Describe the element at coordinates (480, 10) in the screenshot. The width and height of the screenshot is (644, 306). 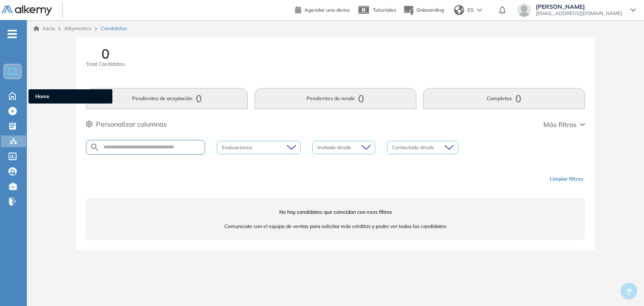
I see `img: arrow` at that location.